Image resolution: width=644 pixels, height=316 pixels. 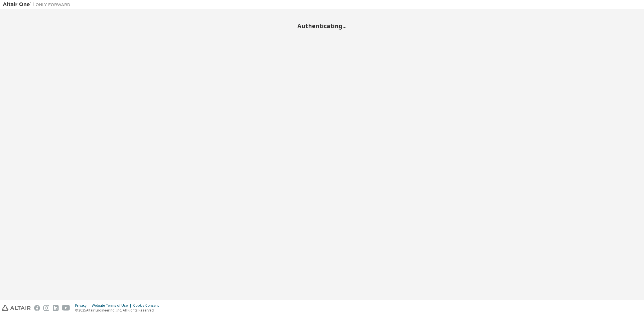 I want to click on div: Cookie Consent, so click(x=148, y=306).